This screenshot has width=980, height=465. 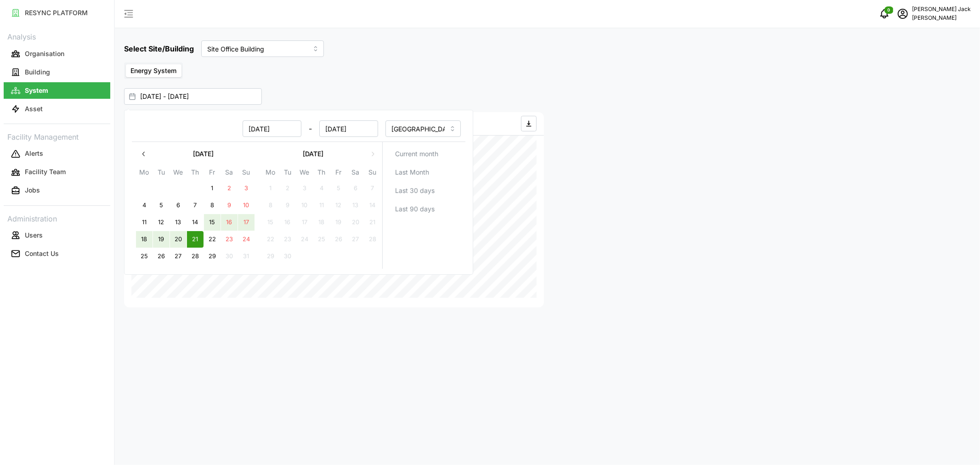 What do you see at coordinates (145, 256) in the screenshot?
I see `button: 25 August 2025` at bounding box center [145, 256].